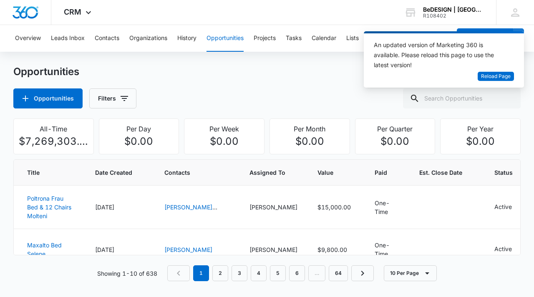 The width and height of the screenshot is (534, 297). What do you see at coordinates (439, 55) in the screenshot?
I see `div: An updated version of Marketing 360 is available. Please reload this page to use the latest version!` at bounding box center [439, 55].